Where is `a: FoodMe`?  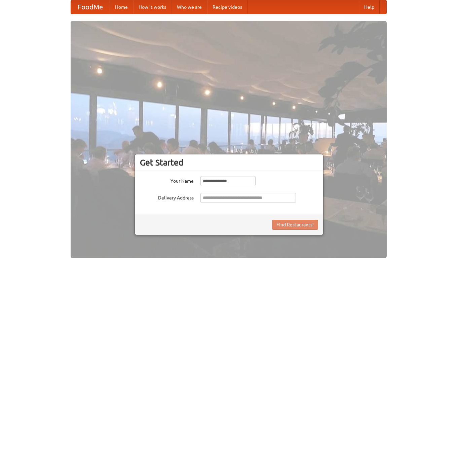
a: FoodMe is located at coordinates (90, 8).